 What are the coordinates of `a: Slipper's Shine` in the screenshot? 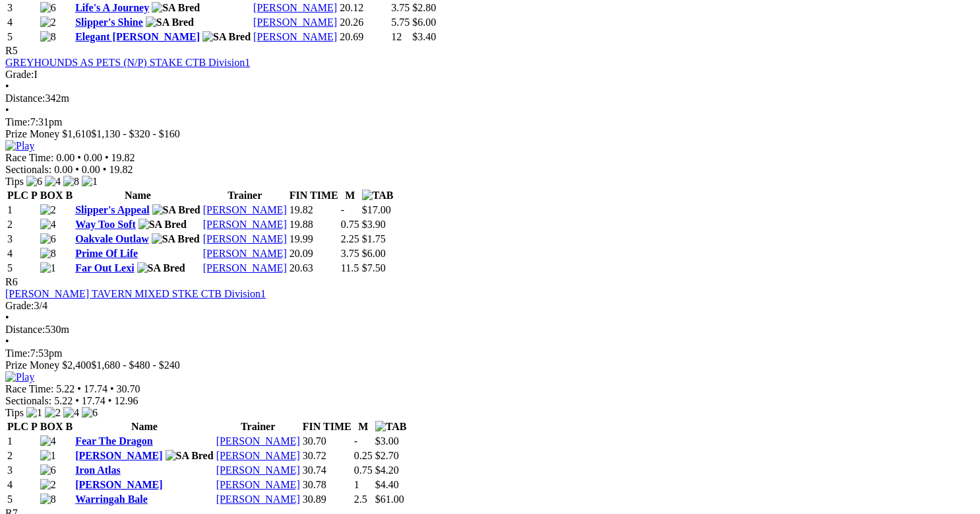 It's located at (109, 22).